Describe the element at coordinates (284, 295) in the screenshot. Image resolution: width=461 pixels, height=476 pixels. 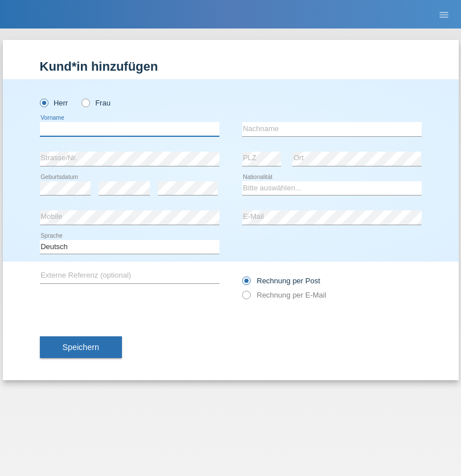
I see `label: Rechnung per E-Mail` at that location.